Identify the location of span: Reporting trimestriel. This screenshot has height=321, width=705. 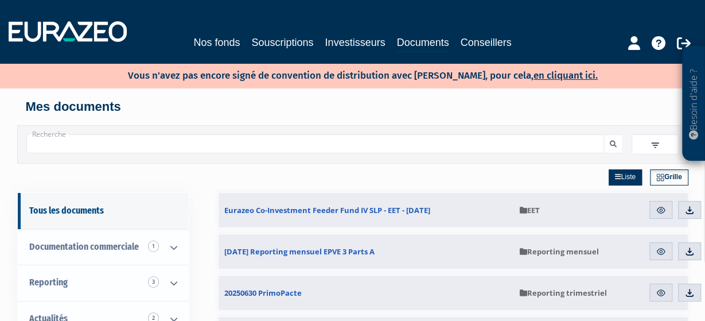
(563, 293).